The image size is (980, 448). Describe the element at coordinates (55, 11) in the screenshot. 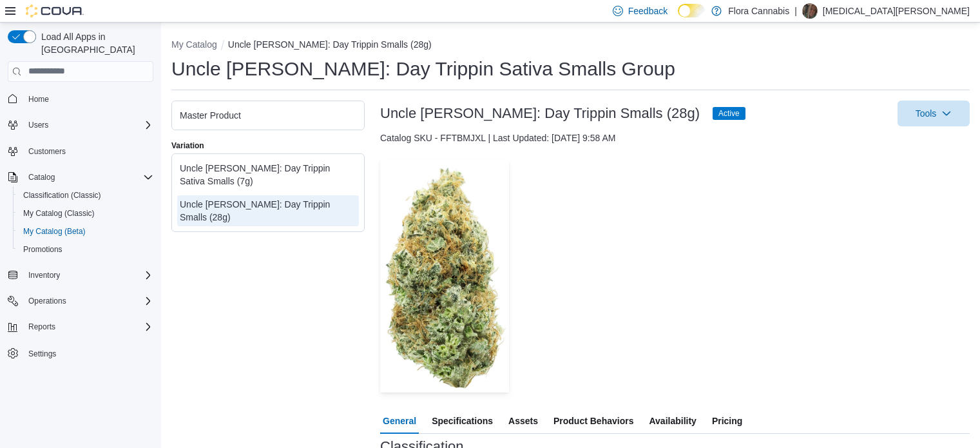

I see `img: Cova` at that location.